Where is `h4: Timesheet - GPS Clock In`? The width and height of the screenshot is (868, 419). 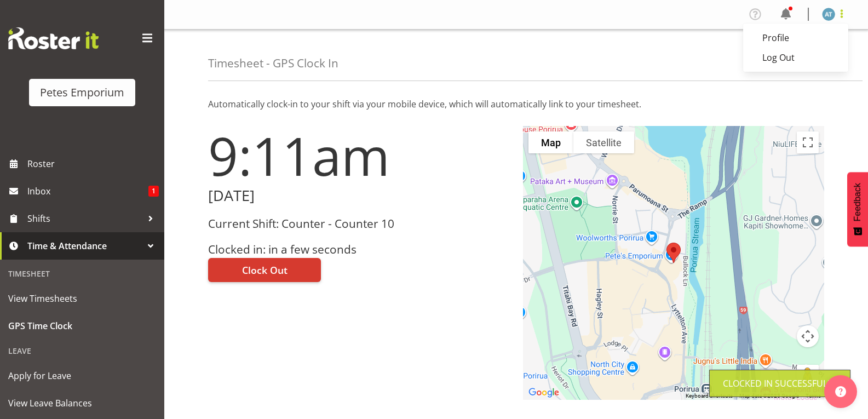 h4: Timesheet - GPS Clock In is located at coordinates (273, 63).